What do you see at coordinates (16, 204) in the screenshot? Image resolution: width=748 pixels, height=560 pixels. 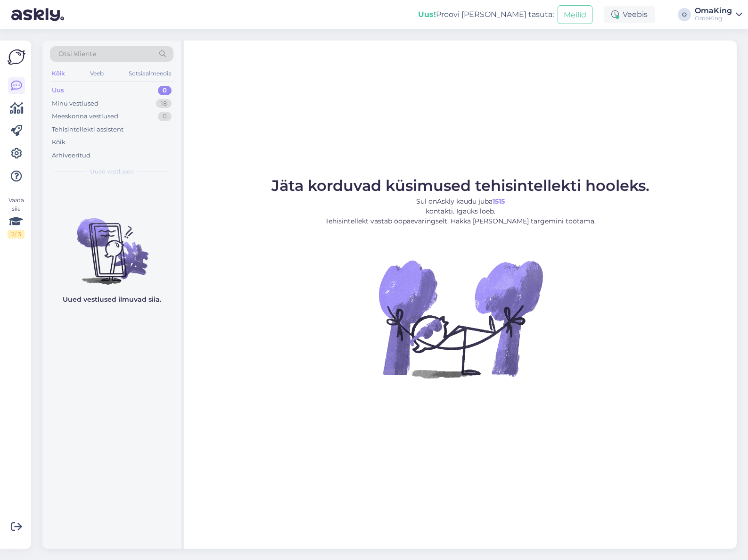 I see `font: Vaata siia` at bounding box center [16, 204].